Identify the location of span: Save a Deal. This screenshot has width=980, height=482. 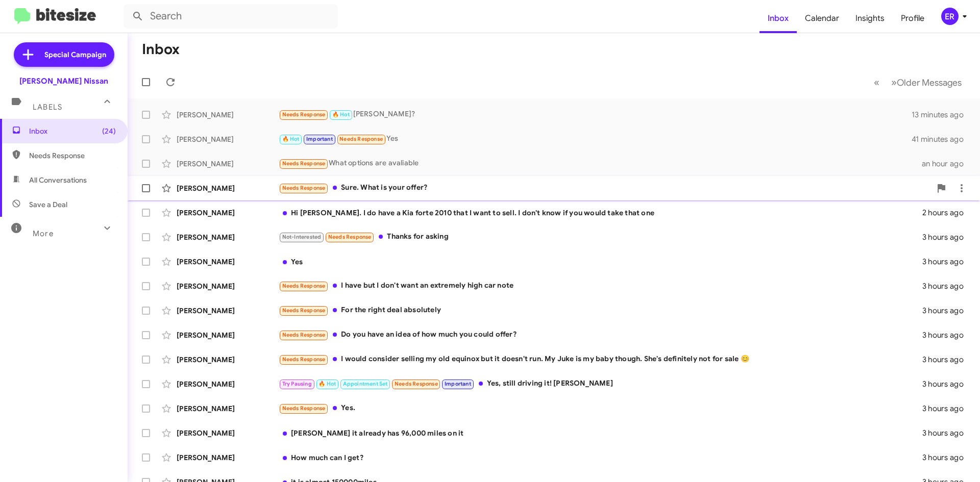
(48, 204).